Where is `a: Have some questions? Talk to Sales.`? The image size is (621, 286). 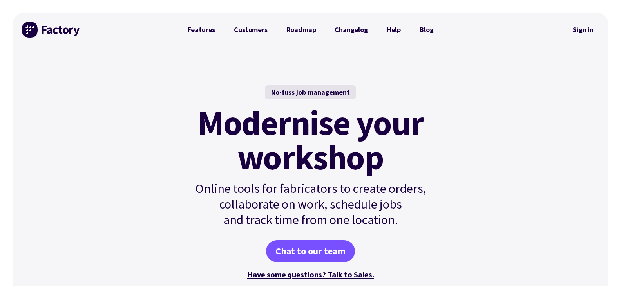
a: Have some questions? Talk to Sales. is located at coordinates (311, 275).